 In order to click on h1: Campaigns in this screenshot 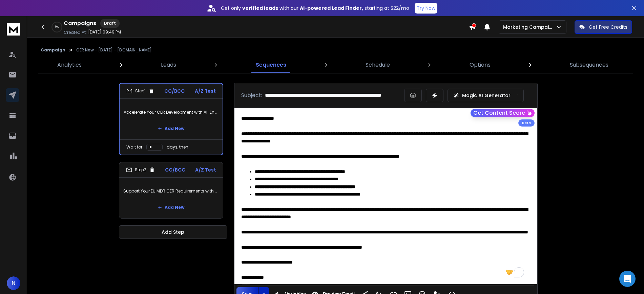, I will do `click(80, 23)`.